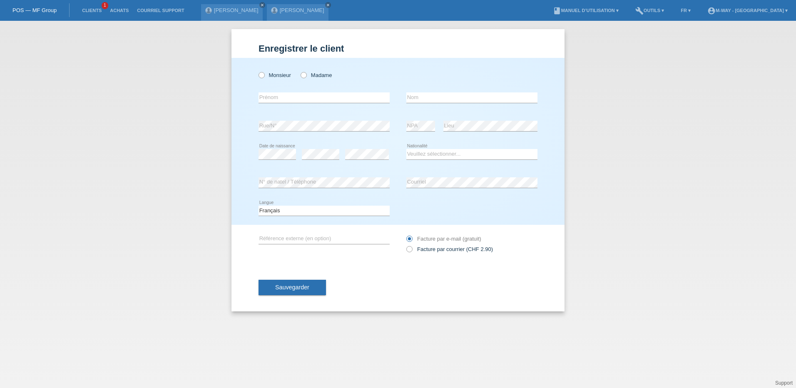 The image size is (796, 388). What do you see at coordinates (292, 287) in the screenshot?
I see `span: Sauvegarder` at bounding box center [292, 287].